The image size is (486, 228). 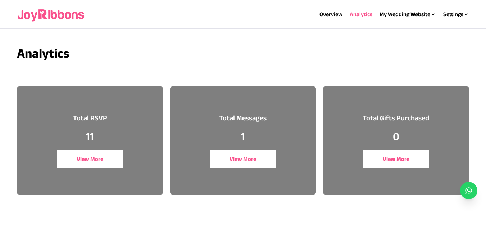 I want to click on img: joyribbons, so click(x=51, y=14).